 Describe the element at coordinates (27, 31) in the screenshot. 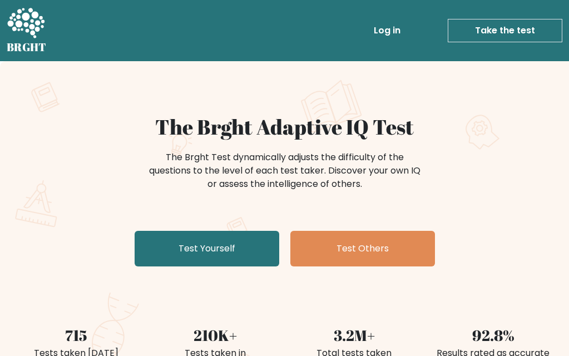

I see `a: BRGHT` at that location.